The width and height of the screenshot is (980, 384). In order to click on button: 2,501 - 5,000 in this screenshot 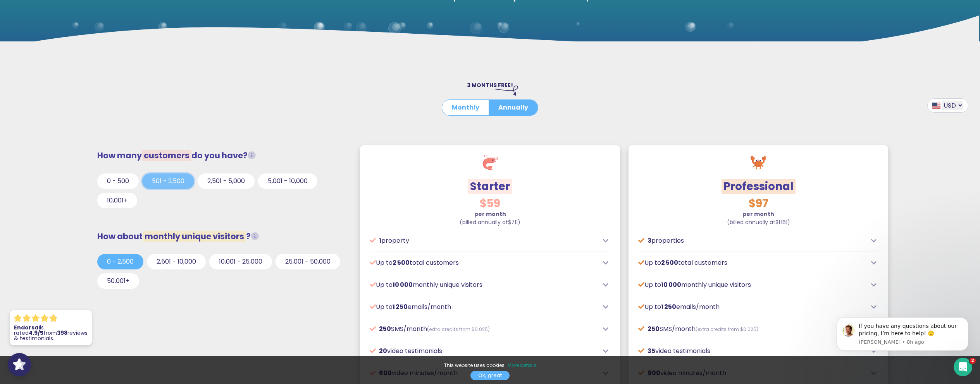, I will do `click(226, 181)`.